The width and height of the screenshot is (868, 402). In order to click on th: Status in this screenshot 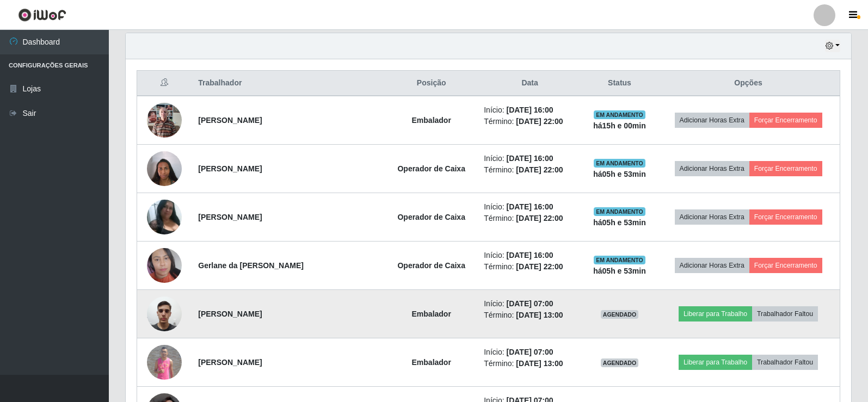, I will do `click(619, 84)`.